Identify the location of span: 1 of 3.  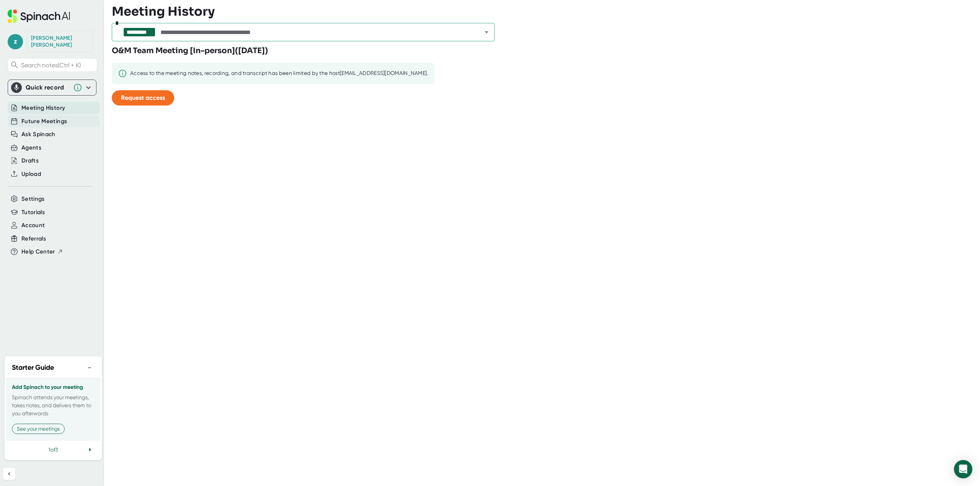
(53, 450).